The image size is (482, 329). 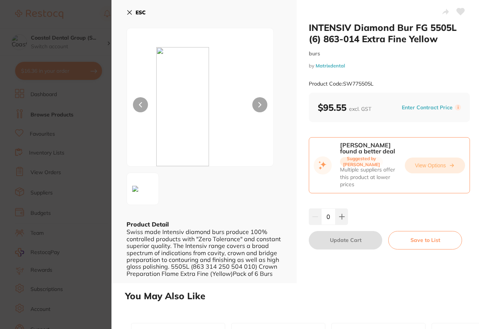 I want to click on button: Enter Contract Price, so click(x=427, y=107).